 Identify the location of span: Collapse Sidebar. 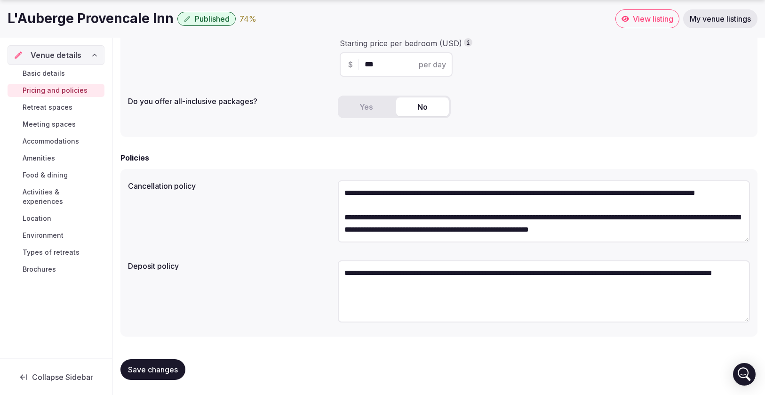
(63, 377).